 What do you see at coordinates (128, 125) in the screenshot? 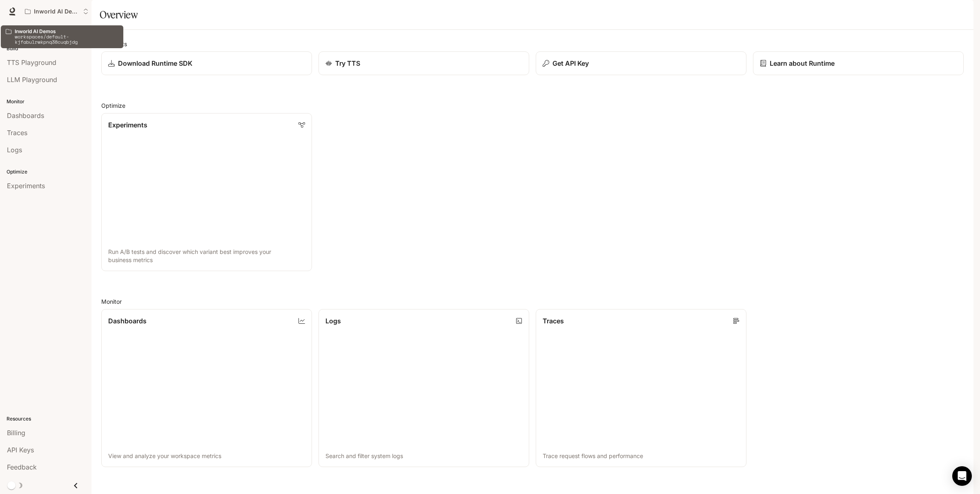
I see `p: Experiments` at bounding box center [128, 125].